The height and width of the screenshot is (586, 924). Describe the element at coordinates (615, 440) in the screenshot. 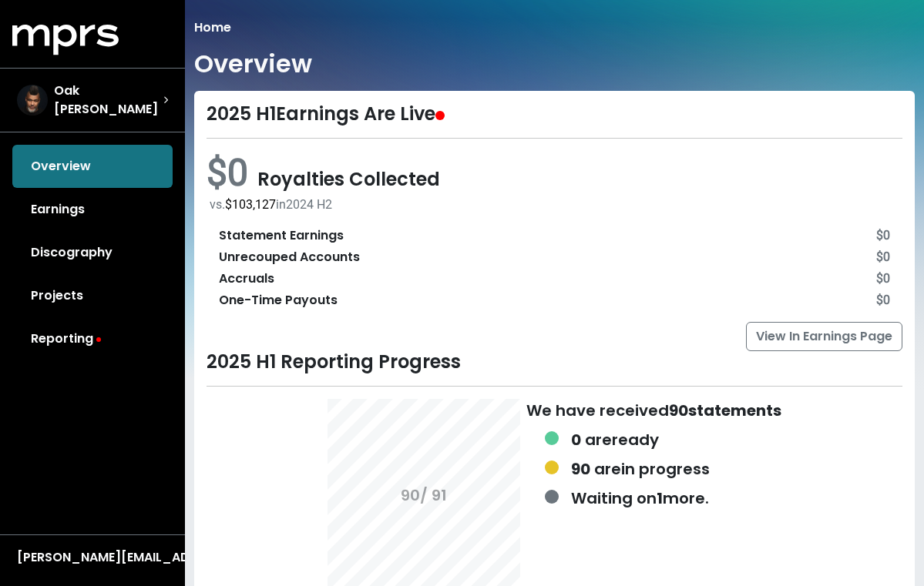

I see `div: are ready` at that location.